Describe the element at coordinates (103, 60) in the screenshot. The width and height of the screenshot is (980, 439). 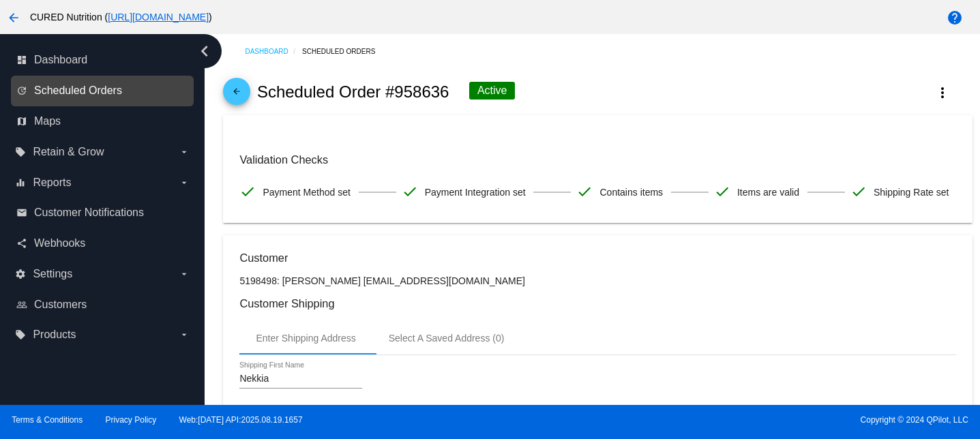
I see `a: dashboard Dashboard` at that location.